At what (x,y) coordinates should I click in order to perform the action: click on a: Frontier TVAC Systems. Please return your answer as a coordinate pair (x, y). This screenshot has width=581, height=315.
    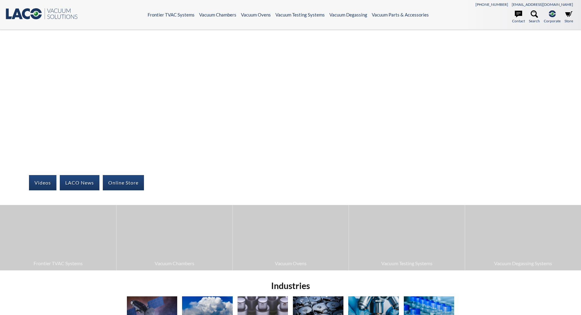
    Looking at the image, I should click on (171, 15).